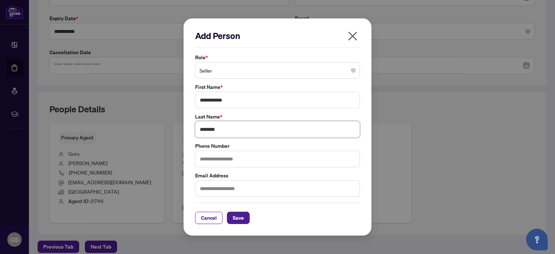 The image size is (555, 254). I want to click on label: Phone Number, so click(277, 146).